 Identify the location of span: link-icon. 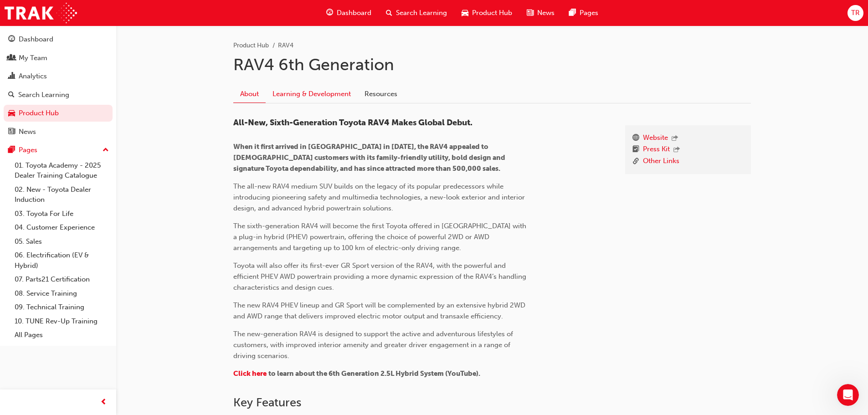
(636, 161).